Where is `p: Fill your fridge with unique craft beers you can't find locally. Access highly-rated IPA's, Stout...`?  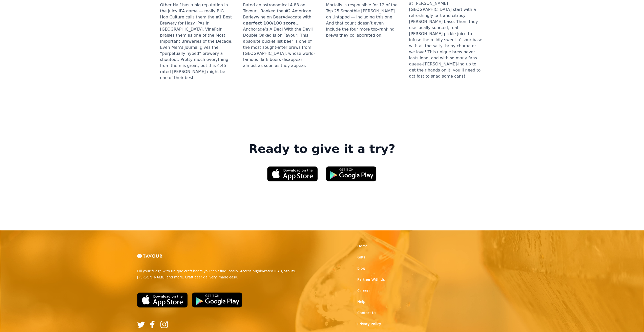
p: Fill your fridge with unique craft beers you can't find locally. Access highly-rated IPA's, Stout... is located at coordinates (227, 274).